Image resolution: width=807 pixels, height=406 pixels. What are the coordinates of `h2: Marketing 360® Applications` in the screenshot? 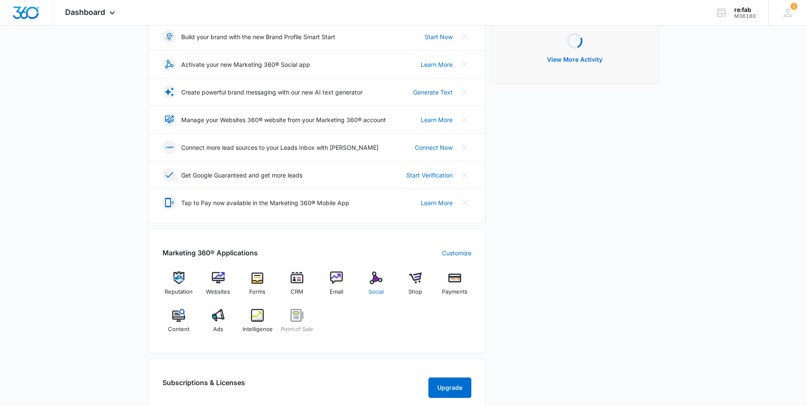 It's located at (210, 253).